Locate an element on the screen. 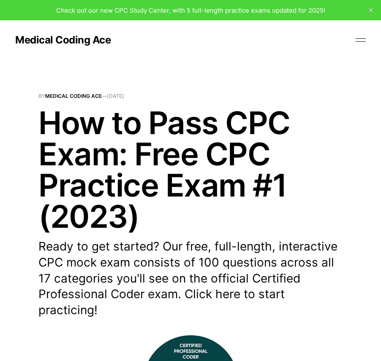 This screenshot has width=381, height=361. h1: How to Pass CPC Exam: Free CPC Practice Exam #1 (2023) is located at coordinates (190, 170).